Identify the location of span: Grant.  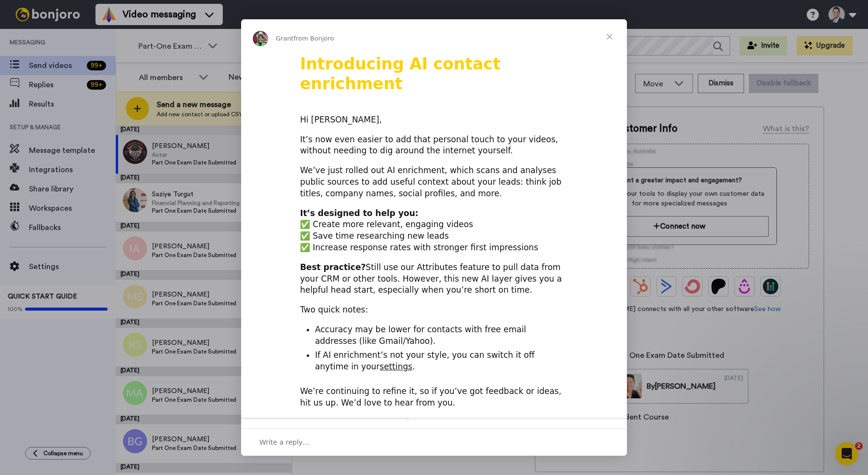
(285, 38).